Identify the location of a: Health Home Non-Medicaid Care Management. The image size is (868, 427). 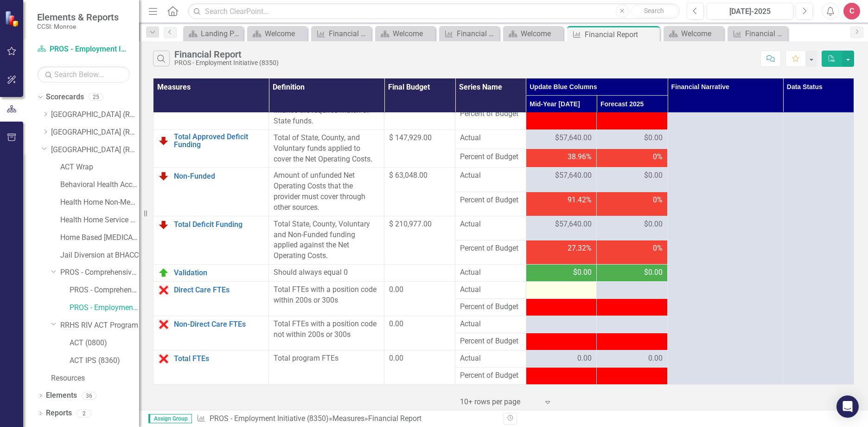
(99, 202).